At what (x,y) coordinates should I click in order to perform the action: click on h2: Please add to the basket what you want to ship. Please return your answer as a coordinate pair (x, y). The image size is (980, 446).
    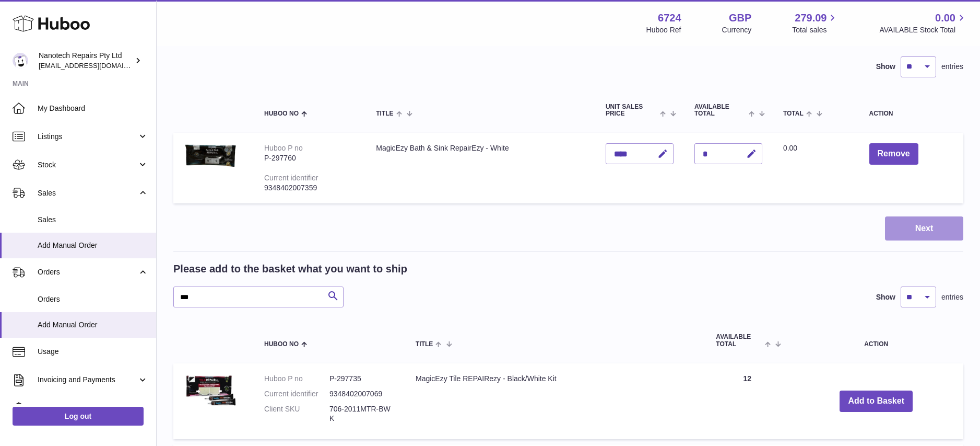
    Looking at the image, I should click on (290, 269).